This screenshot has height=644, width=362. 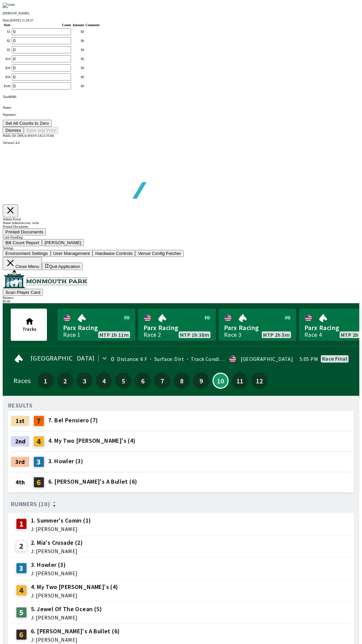 What do you see at coordinates (313, 334) in the screenshot?
I see `div: Race 4` at bounding box center [313, 334].